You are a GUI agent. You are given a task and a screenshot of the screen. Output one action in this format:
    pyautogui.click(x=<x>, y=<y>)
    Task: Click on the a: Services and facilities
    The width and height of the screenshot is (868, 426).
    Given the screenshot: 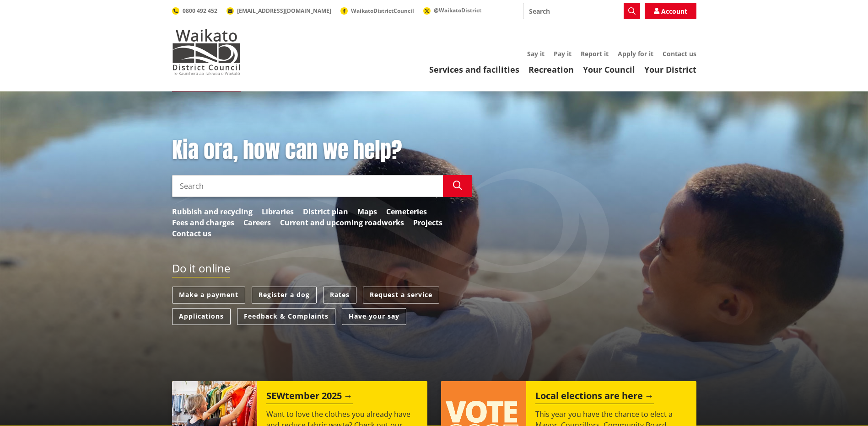 What is the action you would take?
    pyautogui.click(x=474, y=70)
    